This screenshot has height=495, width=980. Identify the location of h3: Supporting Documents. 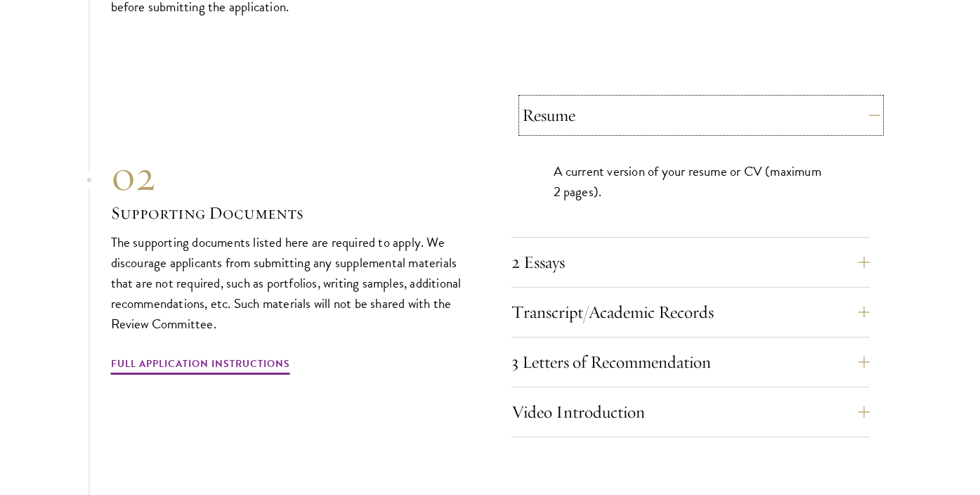
(290, 213).